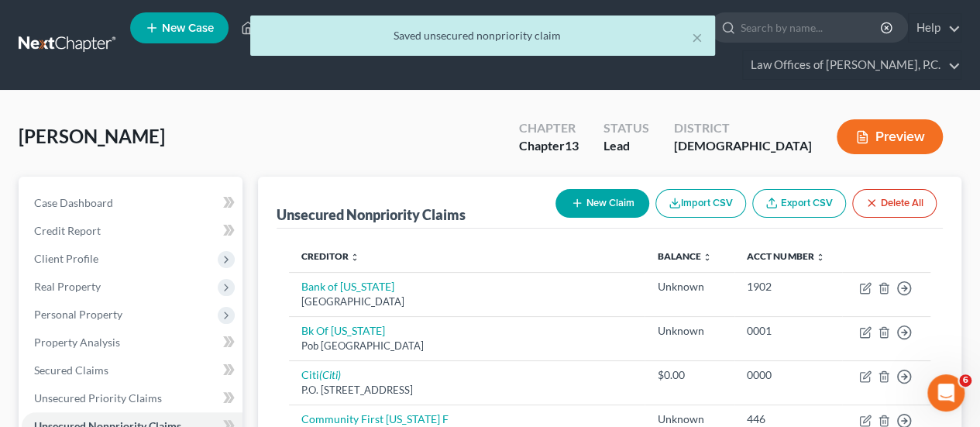 The width and height of the screenshot is (980, 427). Describe the element at coordinates (626, 128) in the screenshot. I see `div: Status` at that location.